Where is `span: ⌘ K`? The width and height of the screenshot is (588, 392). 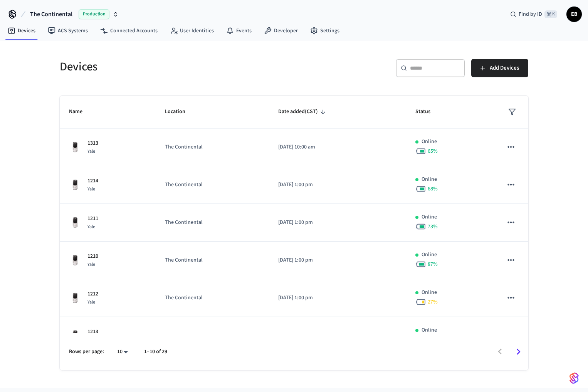 span: ⌘ K is located at coordinates (551, 14).